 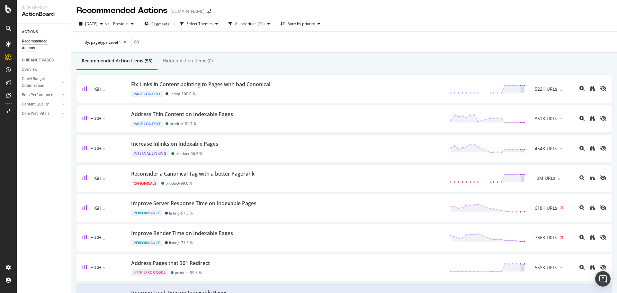 I want to click on span: Segments, so click(x=160, y=24).